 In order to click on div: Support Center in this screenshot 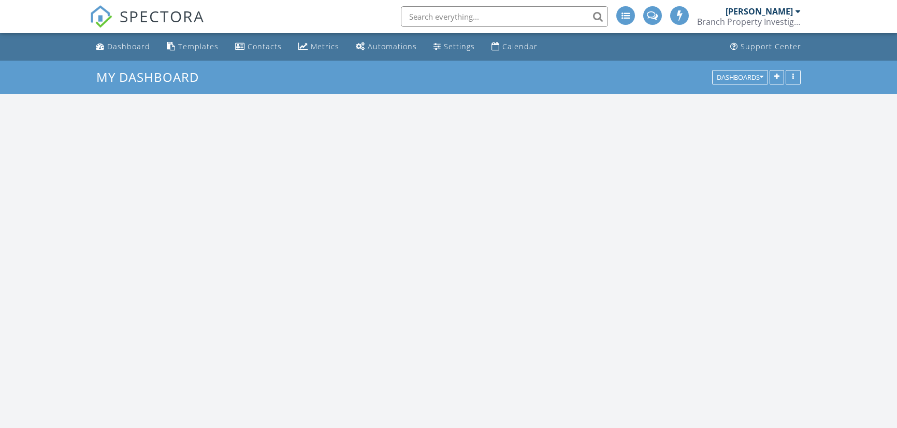, I will do `click(771, 46)`.